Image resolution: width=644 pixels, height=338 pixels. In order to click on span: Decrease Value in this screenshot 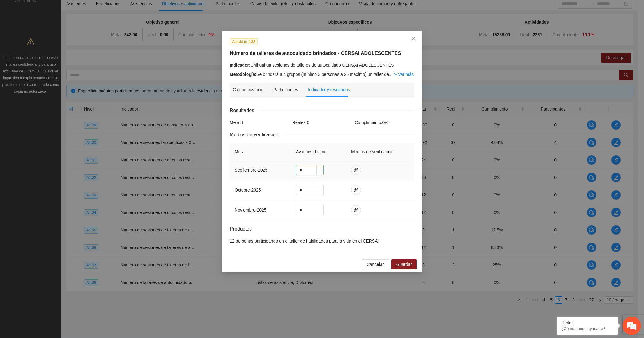, I will do `click(320, 172)`.